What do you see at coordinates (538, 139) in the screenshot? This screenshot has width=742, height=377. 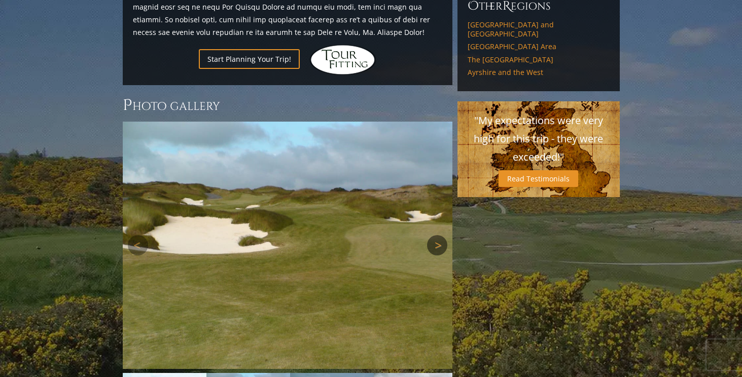 I see `p: "My expectations were very high for this trip - they were exceeded!"` at bounding box center [538, 139].